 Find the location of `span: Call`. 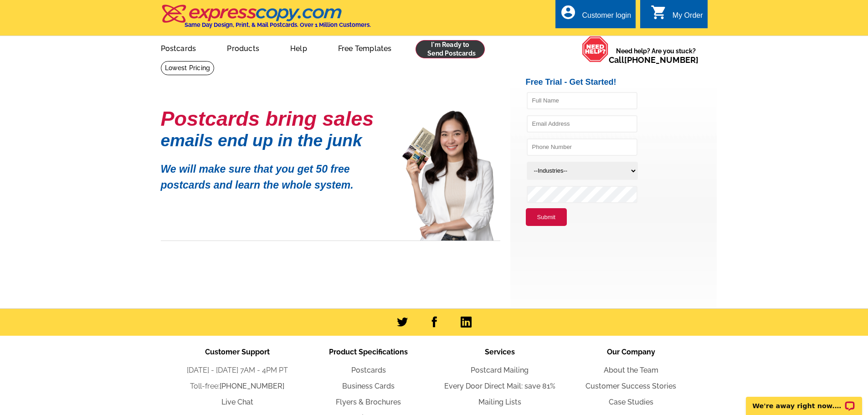

span: Call is located at coordinates (653, 60).